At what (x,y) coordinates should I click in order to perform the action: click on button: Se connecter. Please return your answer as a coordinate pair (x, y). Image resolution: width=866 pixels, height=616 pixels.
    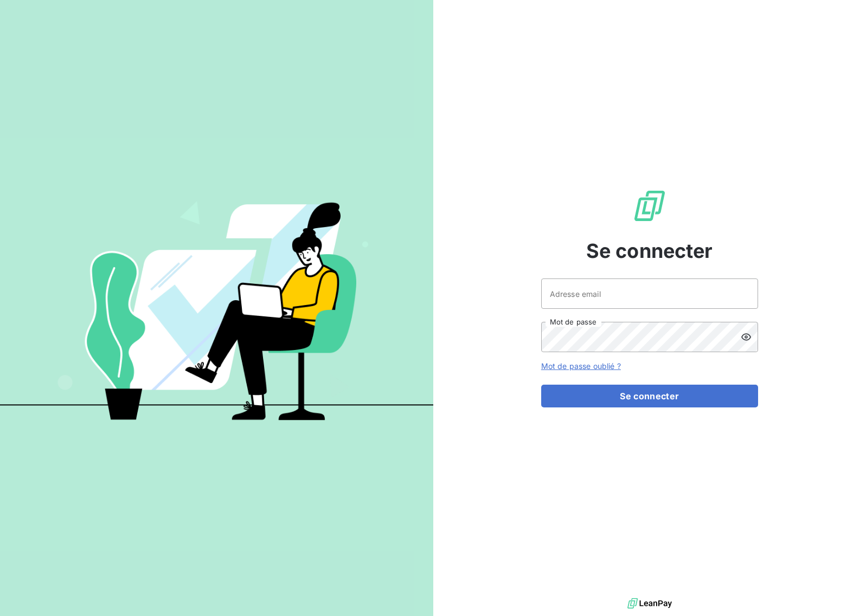
    Looking at the image, I should click on (650, 397).